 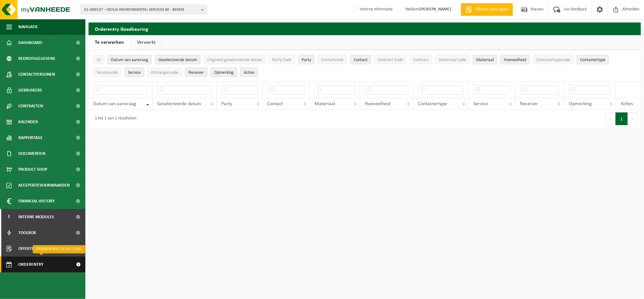 What do you see at coordinates (28, 122) in the screenshot?
I see `span: Kalender` at bounding box center [28, 122].